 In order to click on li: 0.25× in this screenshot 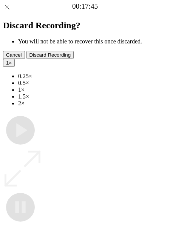, I will do `click(93, 76)`.